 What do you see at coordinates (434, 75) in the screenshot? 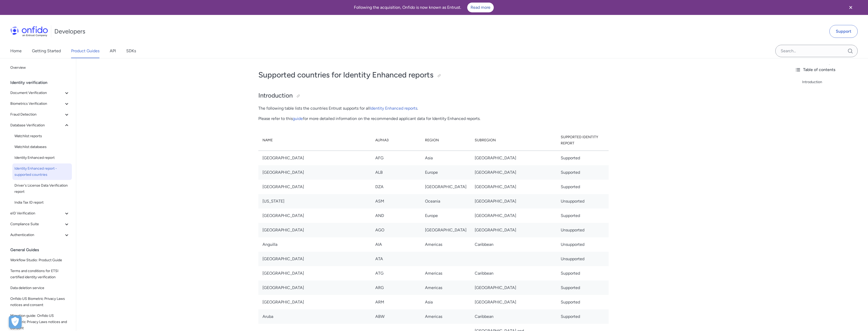
I see `h1: Supported countries for Identity Enhanced reports` at bounding box center [434, 75].